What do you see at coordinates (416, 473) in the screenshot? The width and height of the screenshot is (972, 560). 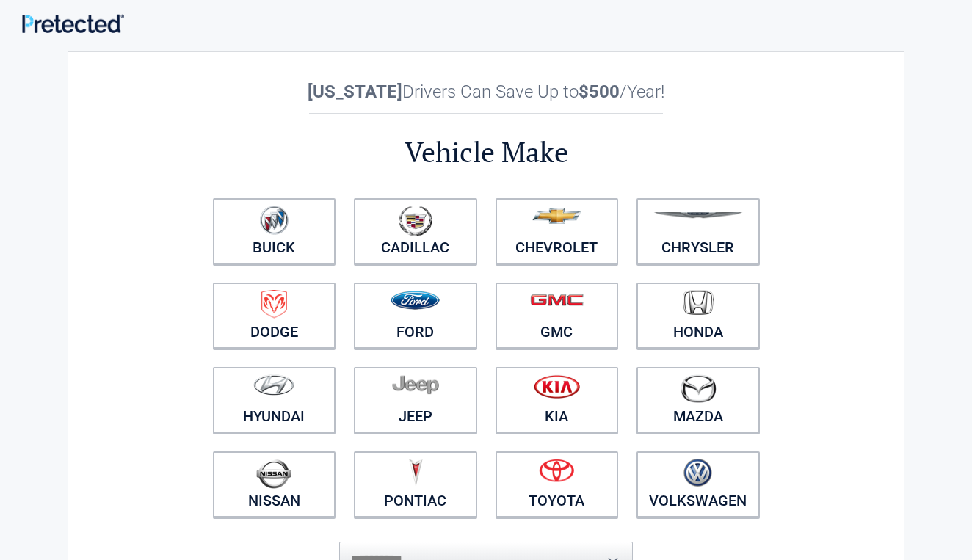 I see `img: pontiac` at bounding box center [416, 473].